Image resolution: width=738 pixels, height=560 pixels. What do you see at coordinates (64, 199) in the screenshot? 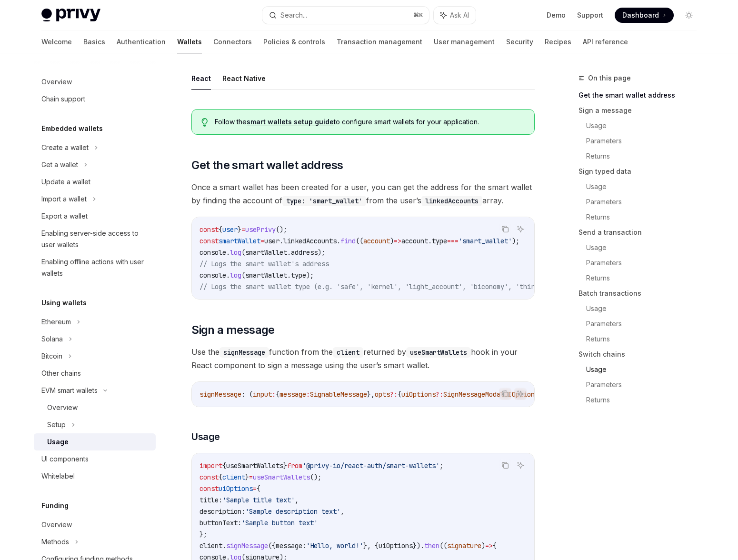
I see `div: Import a wallet` at bounding box center [64, 199].